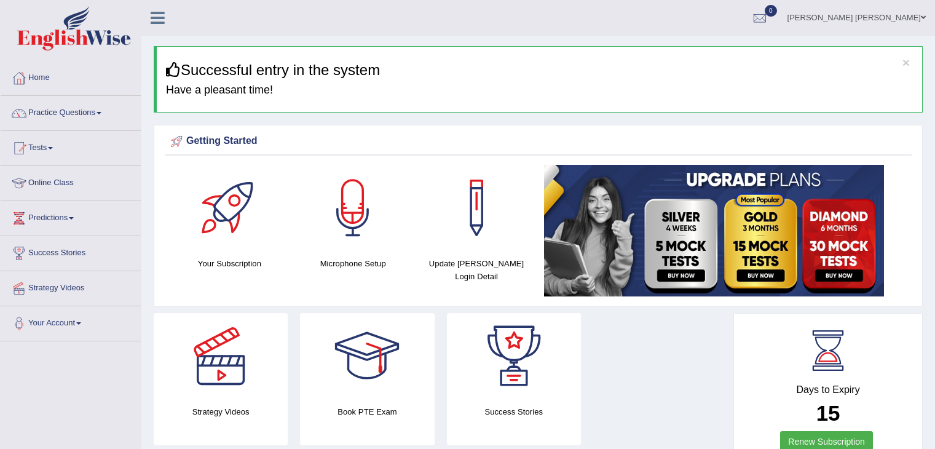 The width and height of the screenshot is (935, 449). Describe the element at coordinates (71, 287) in the screenshot. I see `a: Strategy Videos` at that location.